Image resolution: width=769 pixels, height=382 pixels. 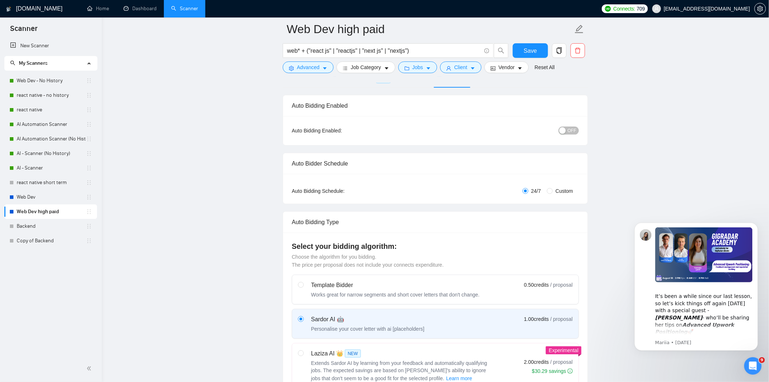 What do you see at coordinates (430, 29) in the screenshot?
I see `input: Scanner name...` at bounding box center [430, 29].